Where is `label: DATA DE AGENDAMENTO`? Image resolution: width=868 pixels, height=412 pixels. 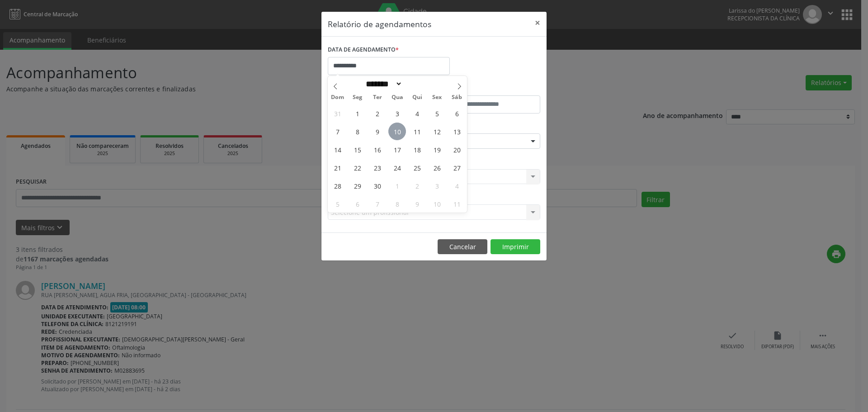 label: DATA DE AGENDAMENTO is located at coordinates (363, 50).